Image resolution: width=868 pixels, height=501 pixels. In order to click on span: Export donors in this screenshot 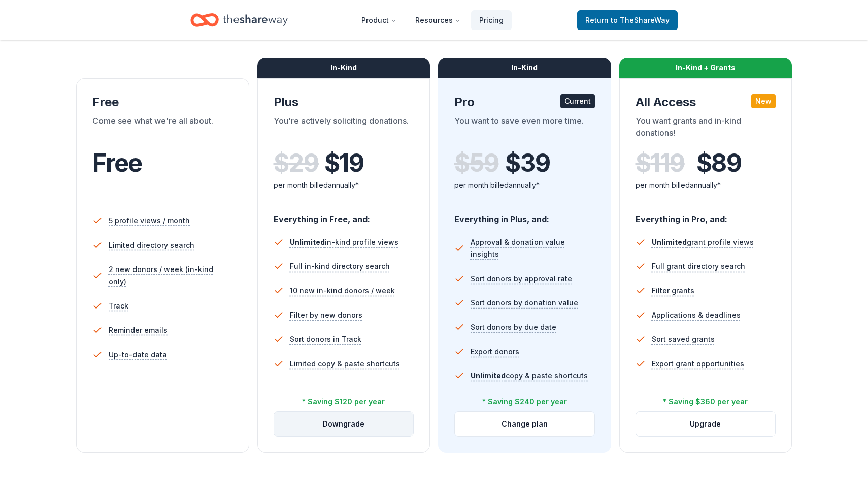, I will do `click(495, 352)`.